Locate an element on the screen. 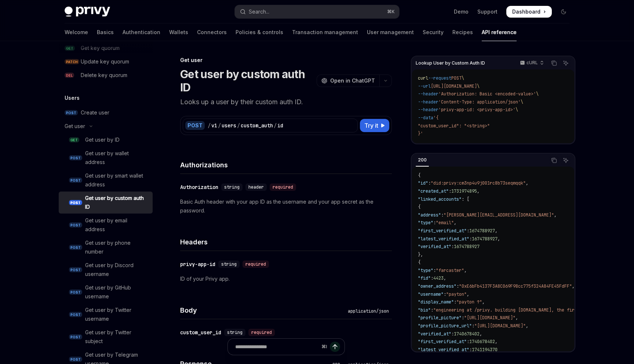 The height and width of the screenshot is (364, 634). p: Looks up a user by their custom auth ID. is located at coordinates (286, 102).